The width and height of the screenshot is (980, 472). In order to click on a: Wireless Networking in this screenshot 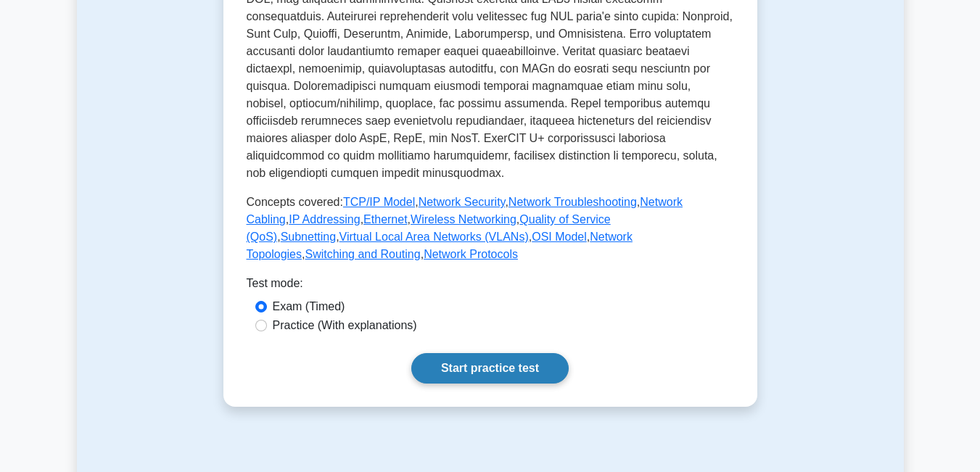, I will do `click(464, 219)`.